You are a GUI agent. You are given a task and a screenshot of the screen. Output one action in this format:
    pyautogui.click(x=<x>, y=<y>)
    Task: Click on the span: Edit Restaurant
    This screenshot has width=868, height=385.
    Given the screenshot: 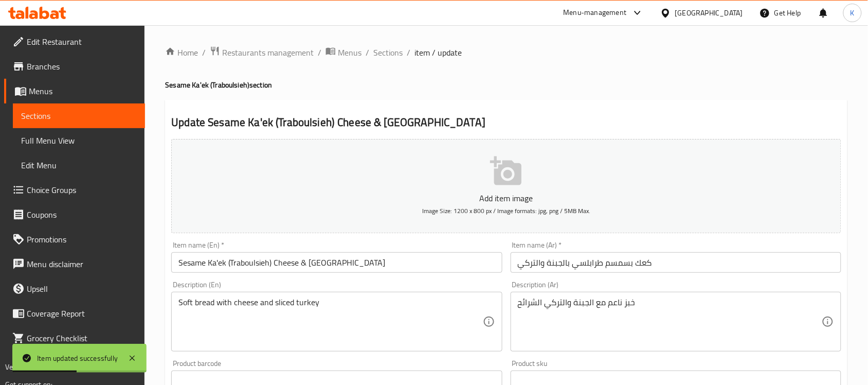 What is the action you would take?
    pyautogui.click(x=82, y=41)
    